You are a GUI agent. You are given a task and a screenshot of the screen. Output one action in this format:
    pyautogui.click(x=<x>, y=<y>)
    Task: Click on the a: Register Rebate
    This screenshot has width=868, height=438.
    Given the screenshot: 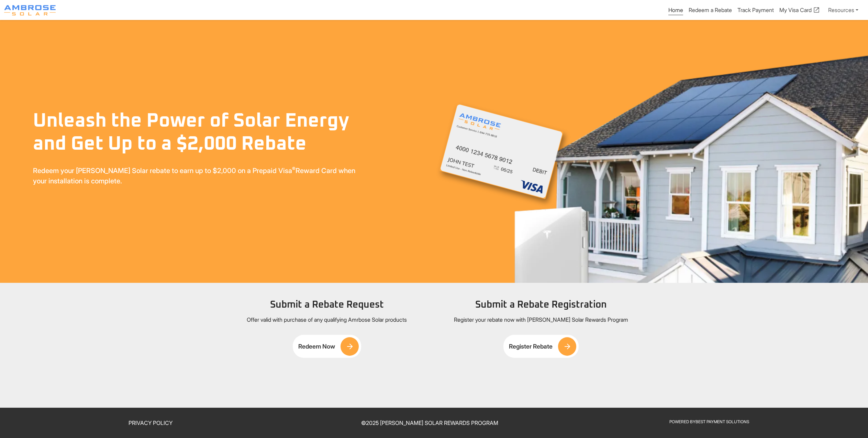 What is the action you would take?
    pyautogui.click(x=541, y=346)
    